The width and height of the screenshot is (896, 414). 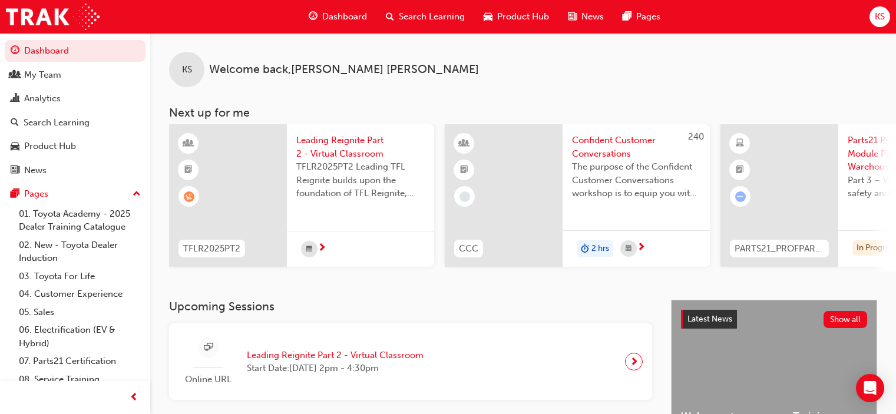 What do you see at coordinates (80, 312) in the screenshot?
I see `a: 05. Sales` at bounding box center [80, 312].